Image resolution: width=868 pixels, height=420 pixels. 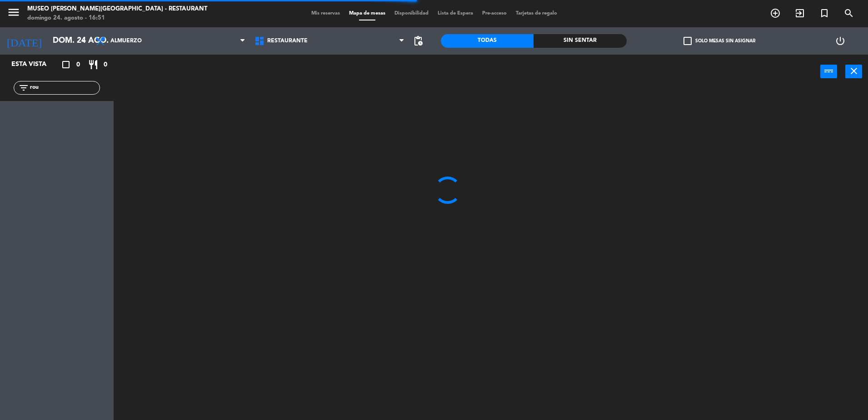 I want to click on i: turned_in_not, so click(x=825, y=13).